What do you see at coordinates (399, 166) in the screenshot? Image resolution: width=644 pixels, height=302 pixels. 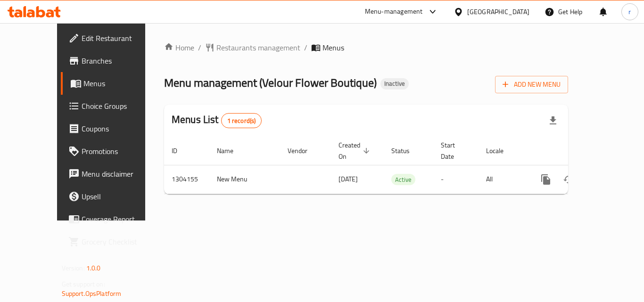 I see `table: enhanced table` at bounding box center [399, 166].